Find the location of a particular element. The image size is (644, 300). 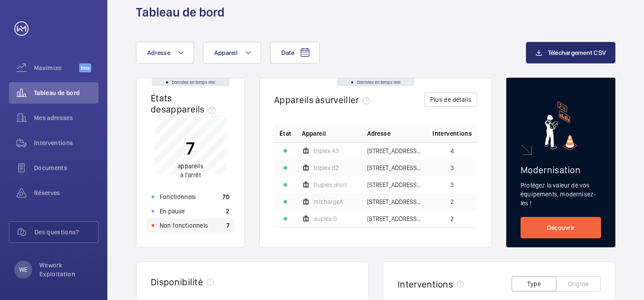

p: Wework Exploitation is located at coordinates (66, 270).